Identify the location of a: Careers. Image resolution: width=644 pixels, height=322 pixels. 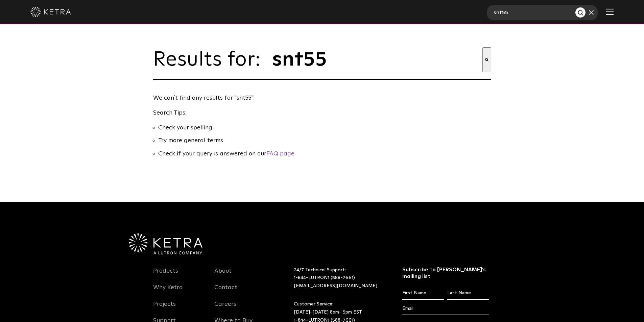
(225, 308).